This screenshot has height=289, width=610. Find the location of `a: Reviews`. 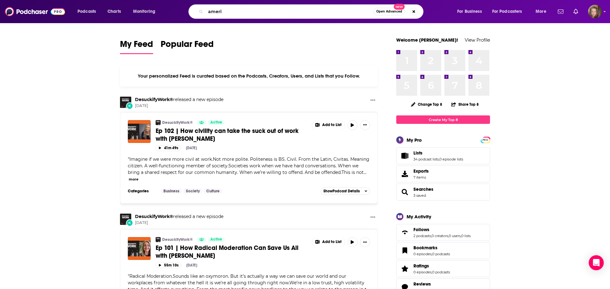

a: Reviews is located at coordinates (432, 284).